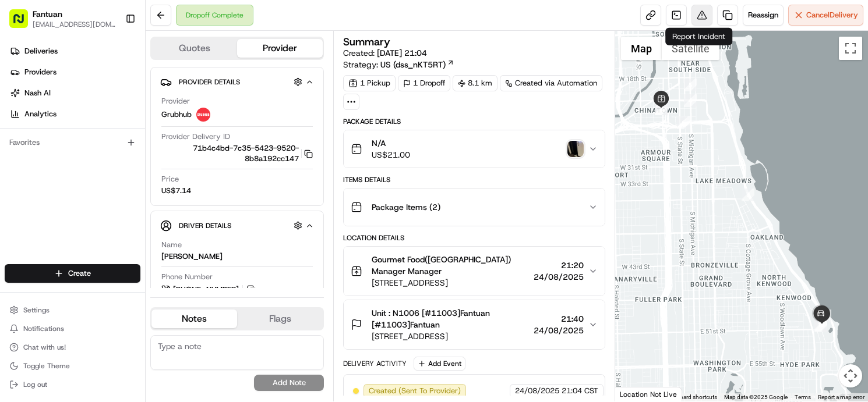  What do you see at coordinates (821, 325) in the screenshot?
I see `div: 10` at bounding box center [821, 325].